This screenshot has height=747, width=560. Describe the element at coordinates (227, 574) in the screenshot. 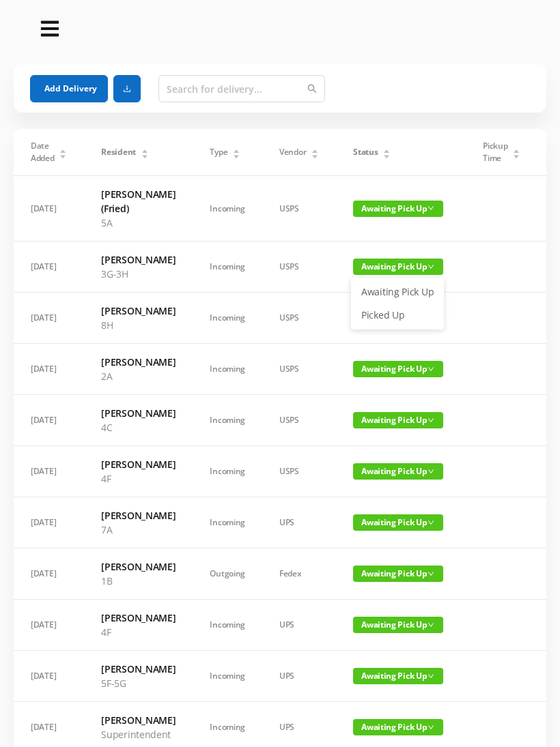

I see `td: Outgoing` at that location.